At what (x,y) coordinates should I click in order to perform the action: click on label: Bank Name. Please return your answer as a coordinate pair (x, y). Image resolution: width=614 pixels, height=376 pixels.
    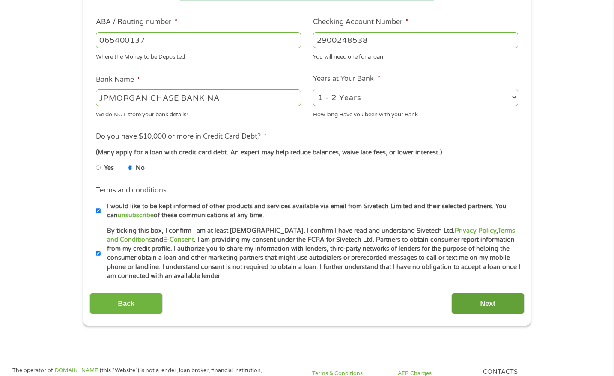
    Looking at the image, I should click on (118, 80).